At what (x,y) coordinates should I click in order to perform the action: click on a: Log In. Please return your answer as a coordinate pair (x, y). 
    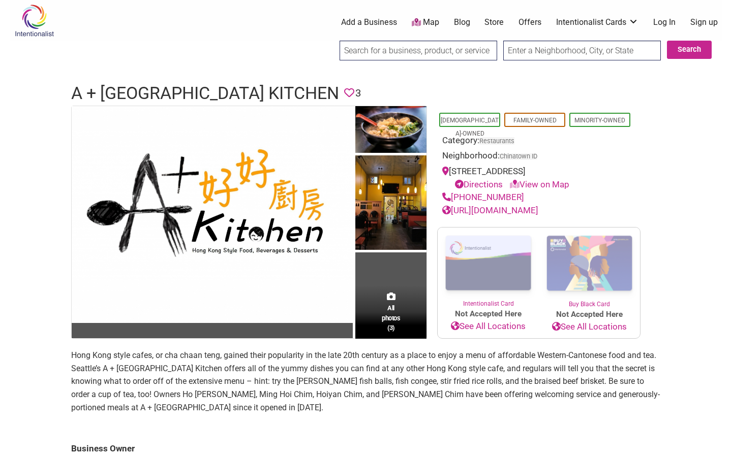
    Looking at the image, I should click on (664, 22).